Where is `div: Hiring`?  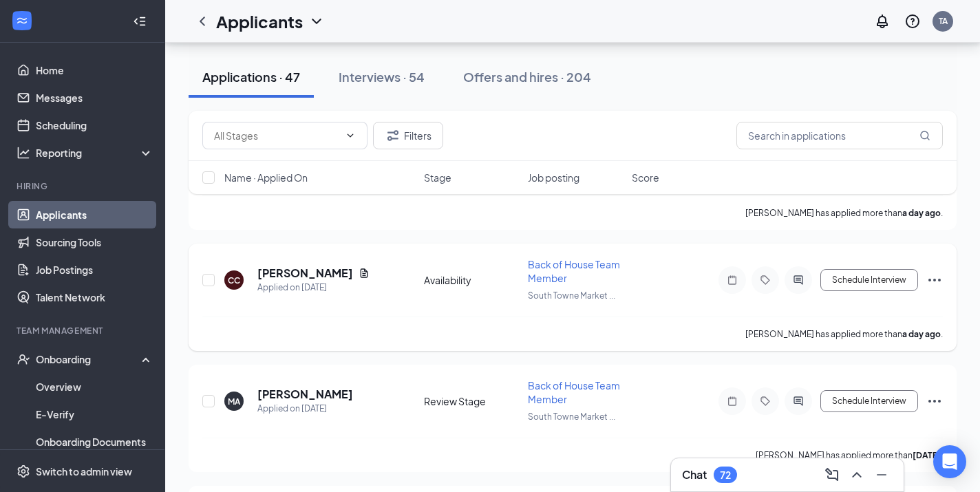
div: Hiring is located at coordinates (83, 185).